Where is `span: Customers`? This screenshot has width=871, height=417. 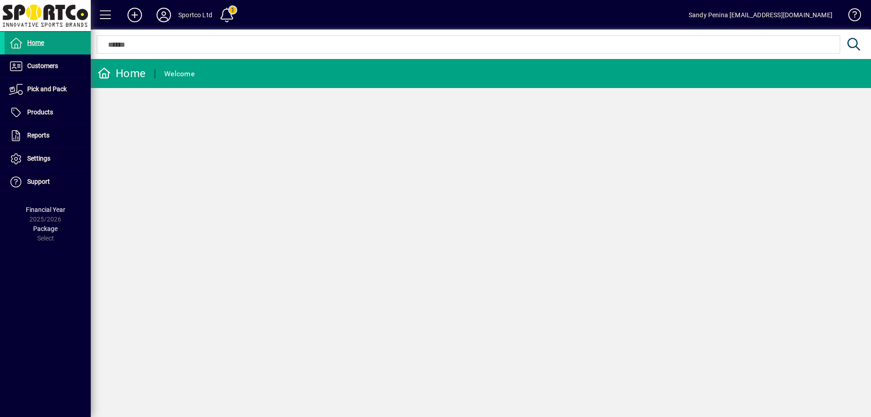 span: Customers is located at coordinates (43, 66).